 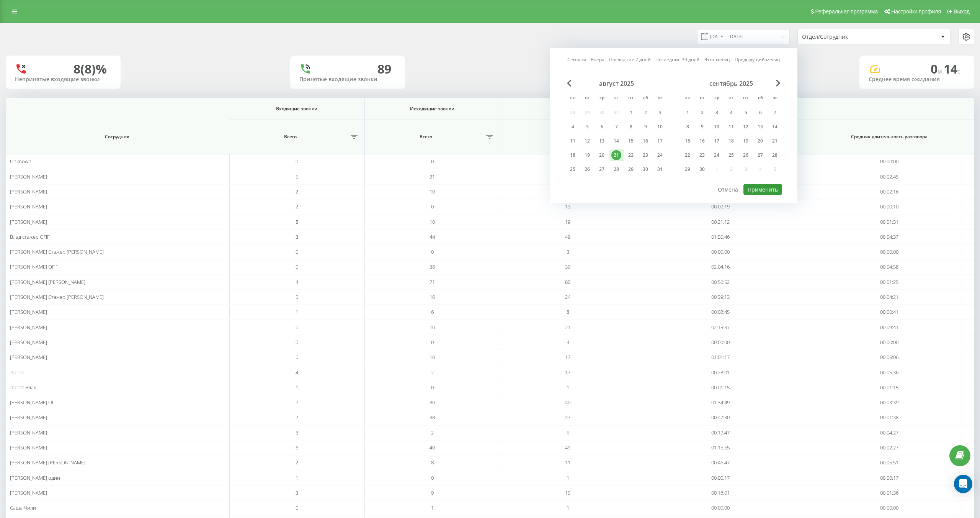 I want to click on div: Open Intercom Messenger, so click(x=963, y=484).